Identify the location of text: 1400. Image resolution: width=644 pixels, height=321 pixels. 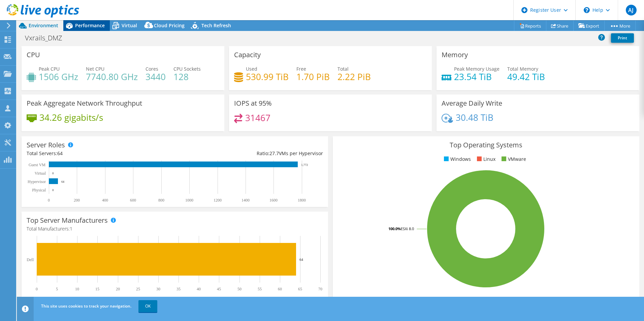
(245, 200).